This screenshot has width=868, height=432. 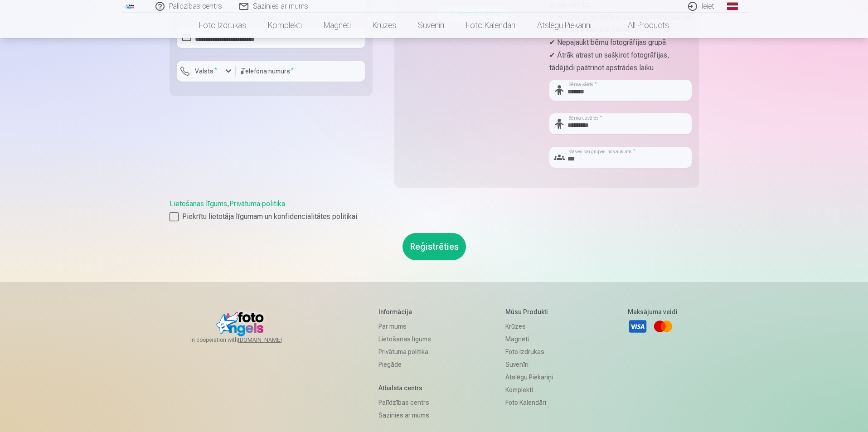 What do you see at coordinates (434, 247) in the screenshot?
I see `button: Reģistrēties` at bounding box center [434, 247].